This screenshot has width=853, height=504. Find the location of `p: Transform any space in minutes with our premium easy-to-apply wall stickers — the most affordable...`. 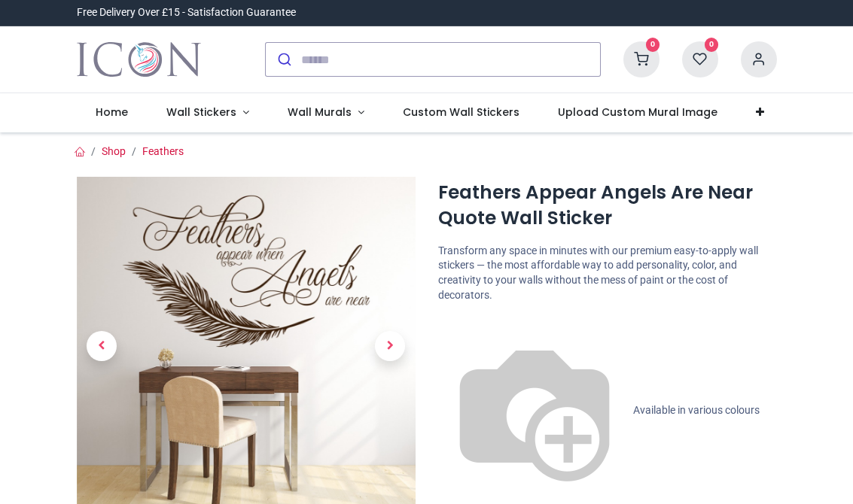

p: Transform any space in minutes with our premium easy-to-apply wall stickers — the most affordable... is located at coordinates (608, 274).